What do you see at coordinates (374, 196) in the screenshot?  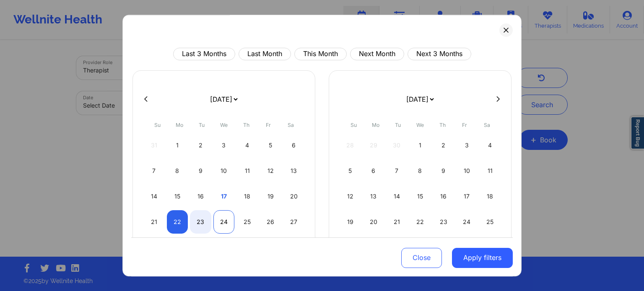 I see `div: Mon Oct 13 2025` at bounding box center [374, 196].